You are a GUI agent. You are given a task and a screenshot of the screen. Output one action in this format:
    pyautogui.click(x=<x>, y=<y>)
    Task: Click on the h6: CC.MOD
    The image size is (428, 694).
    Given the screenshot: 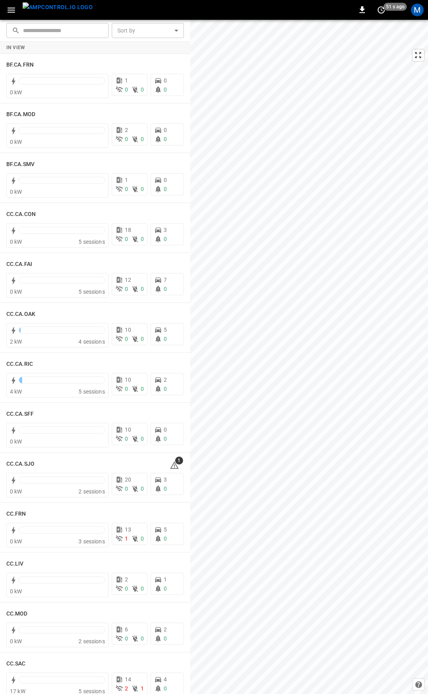 What is the action you would take?
    pyautogui.click(x=17, y=614)
    